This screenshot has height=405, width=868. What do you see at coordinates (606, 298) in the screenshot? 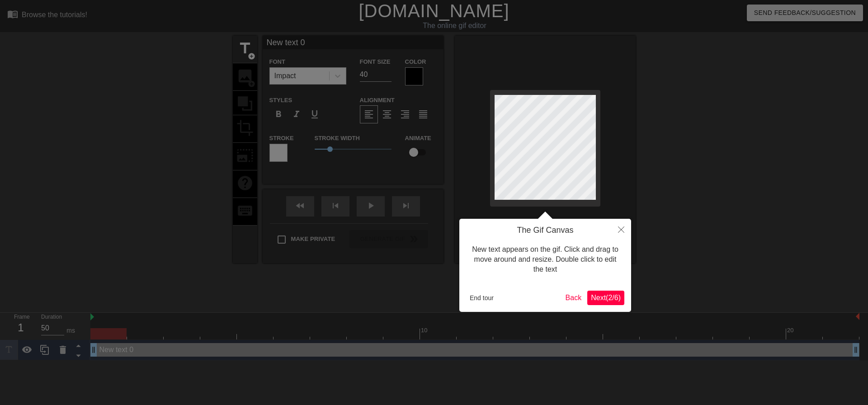
I see `button: Next` at bounding box center [606, 298].